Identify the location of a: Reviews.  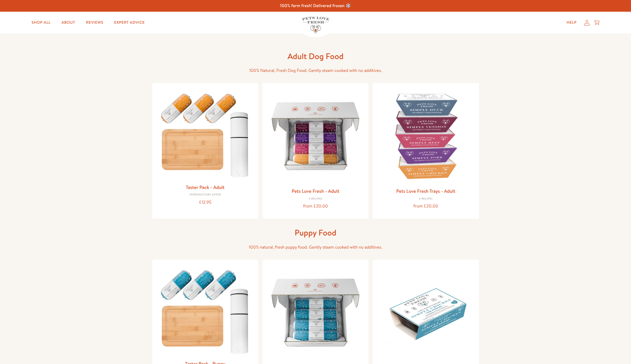
(94, 23).